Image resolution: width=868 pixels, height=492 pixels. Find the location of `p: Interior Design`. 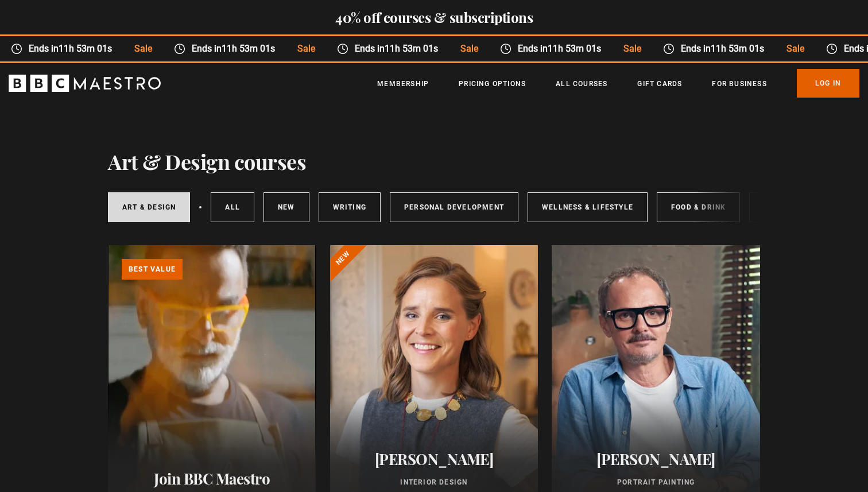

p: Interior Design is located at coordinates (434, 482).